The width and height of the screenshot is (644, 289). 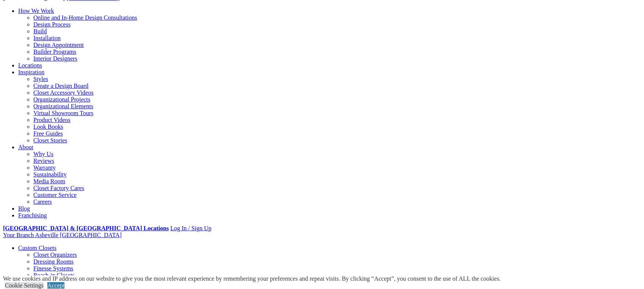 I want to click on a: Virtual Showroom Tours, so click(x=63, y=113).